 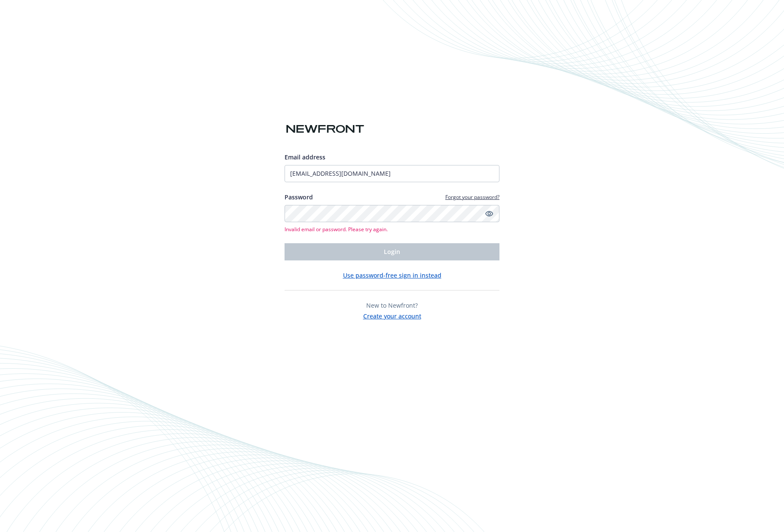 I want to click on input: Enter your email, so click(x=392, y=174).